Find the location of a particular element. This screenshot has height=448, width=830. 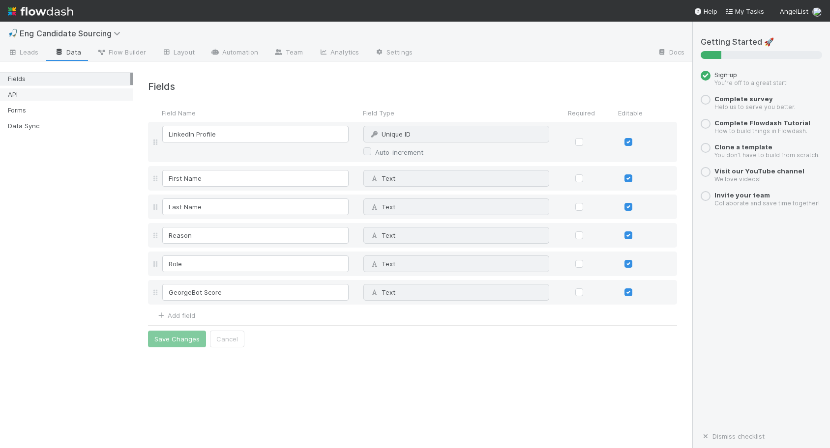

button: Save Changes is located at coordinates (177, 339).